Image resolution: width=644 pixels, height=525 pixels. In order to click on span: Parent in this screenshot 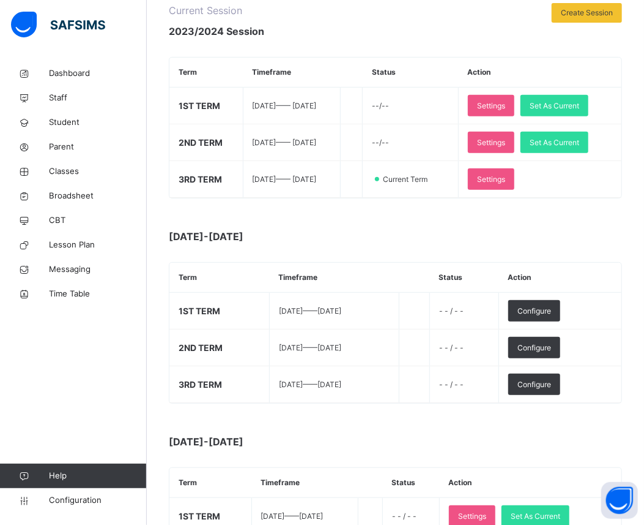, I will do `click(98, 147)`.